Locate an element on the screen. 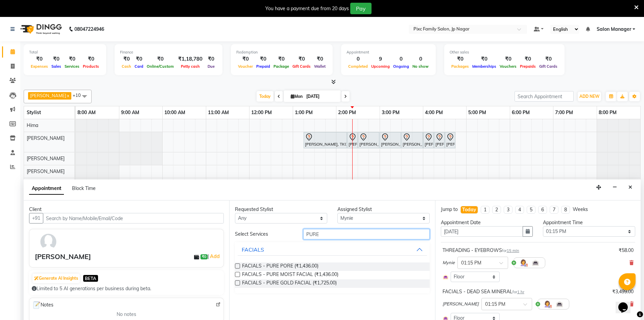 The width and height of the screenshot is (644, 320). span: Cash is located at coordinates (126, 66).